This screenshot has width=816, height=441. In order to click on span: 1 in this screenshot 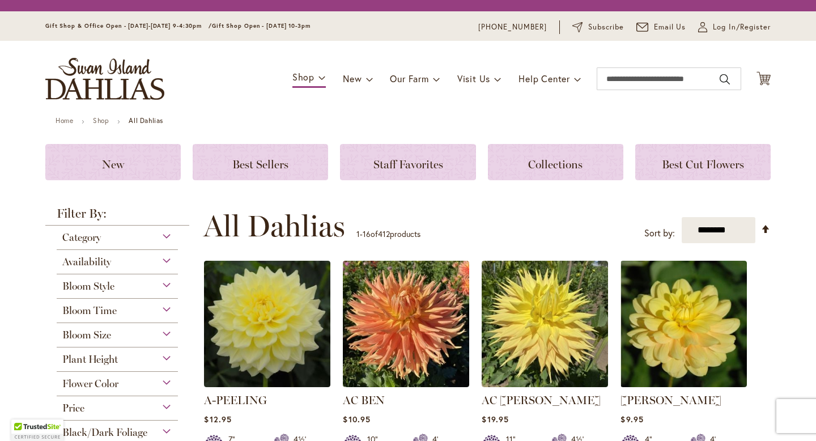, I will do `click(358, 233)`.